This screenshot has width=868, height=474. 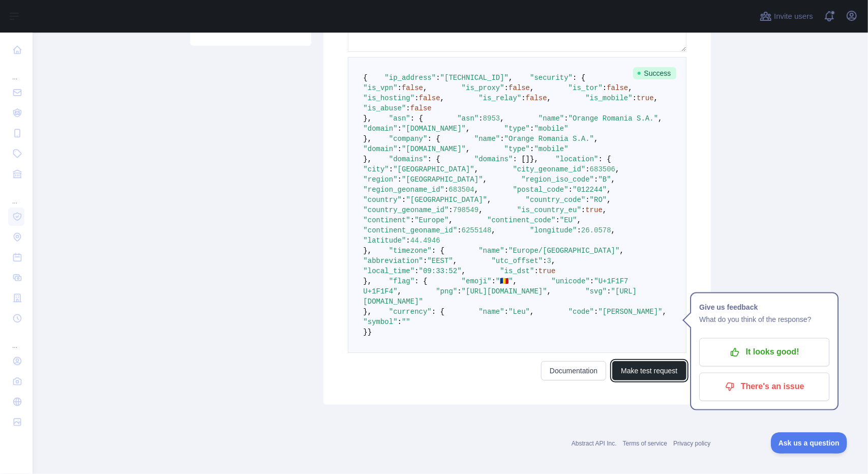 I want to click on span: "is_abuse", so click(x=385, y=109).